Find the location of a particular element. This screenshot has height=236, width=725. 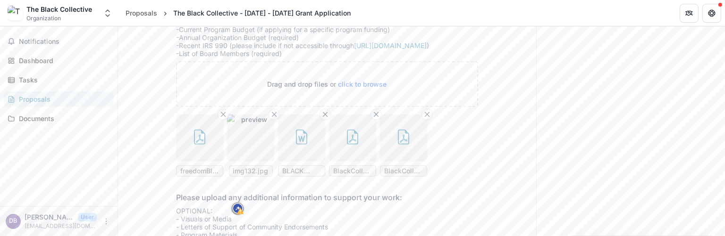

a: Documents is located at coordinates (59, 118).